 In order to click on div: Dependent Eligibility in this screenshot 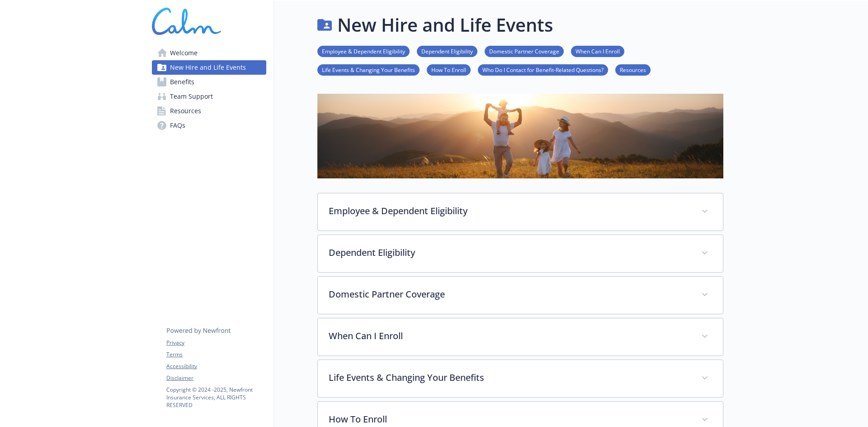, I will do `click(520, 253)`.